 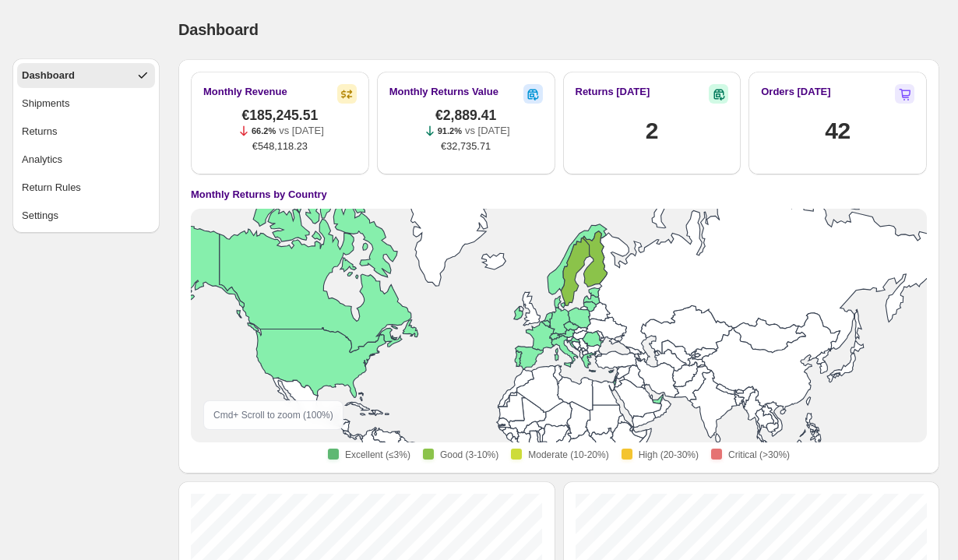 What do you see at coordinates (86, 104) in the screenshot?
I see `button: Shipments` at bounding box center [86, 104].